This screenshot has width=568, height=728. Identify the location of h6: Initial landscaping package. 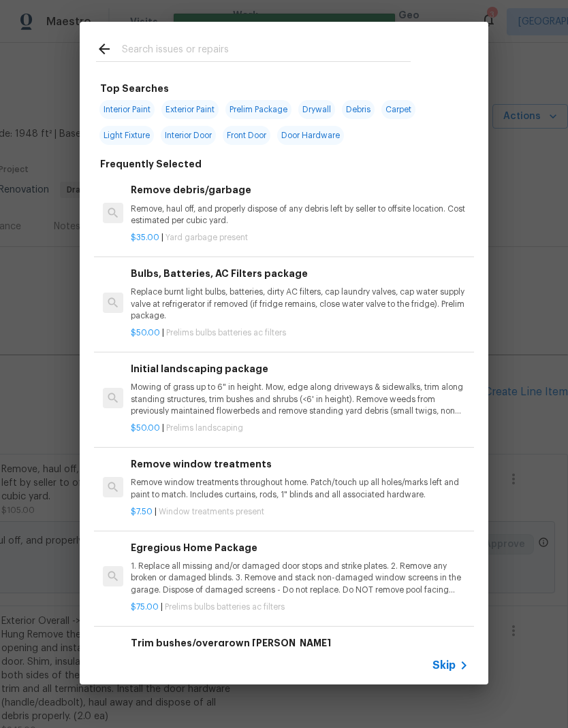
(300, 369).